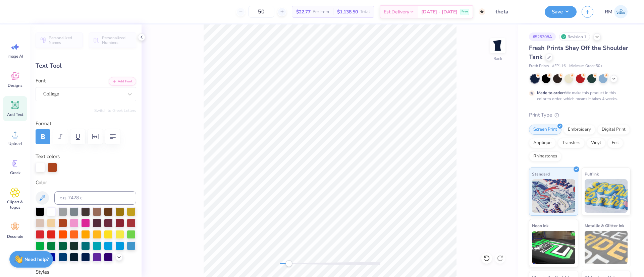 This screenshot has width=644, height=277. What do you see at coordinates (15, 237) in the screenshot?
I see `span: Decorate` at bounding box center [15, 237].